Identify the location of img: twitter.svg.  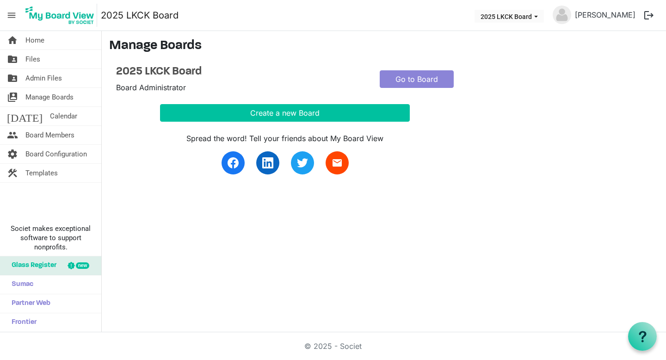
(303, 163).